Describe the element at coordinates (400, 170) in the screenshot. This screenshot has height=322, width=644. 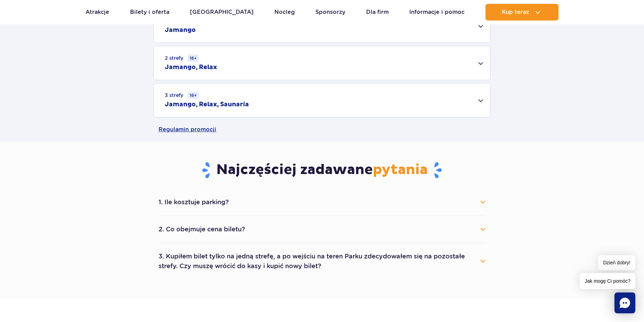
I see `span: pytania` at that location.